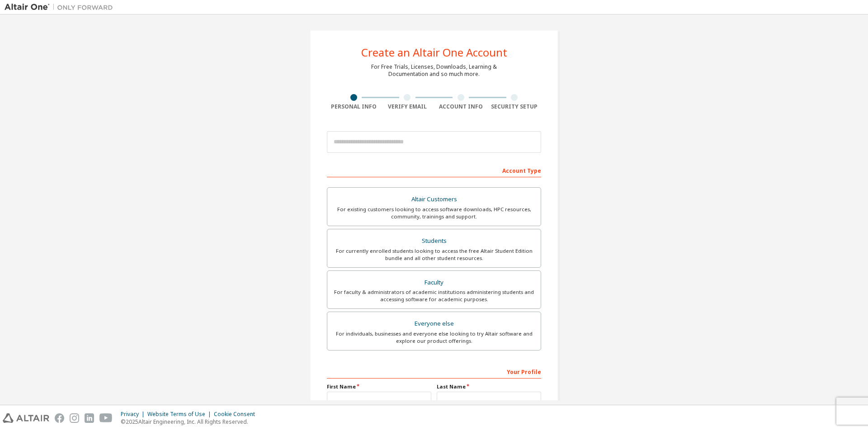 The height and width of the screenshot is (431, 868). What do you see at coordinates (134, 414) in the screenshot?
I see `div: Privacy` at bounding box center [134, 414].